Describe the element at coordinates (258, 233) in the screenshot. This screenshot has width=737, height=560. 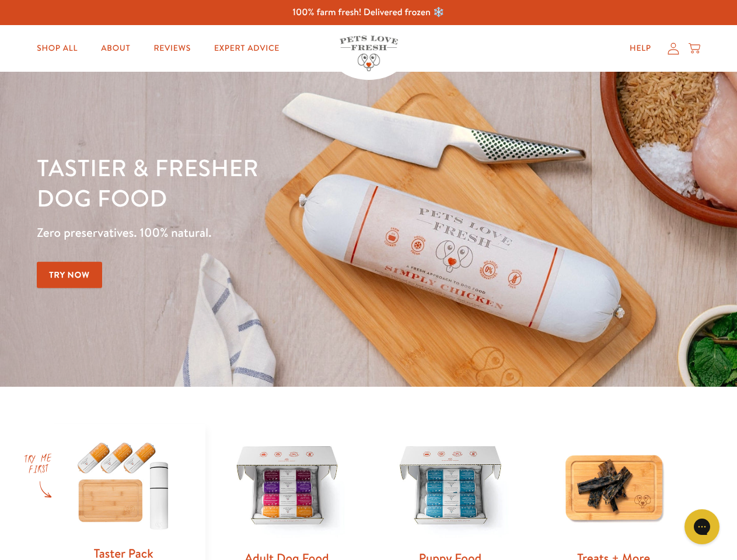
I see `p: Zero preservatives. 100% natural.` at that location.